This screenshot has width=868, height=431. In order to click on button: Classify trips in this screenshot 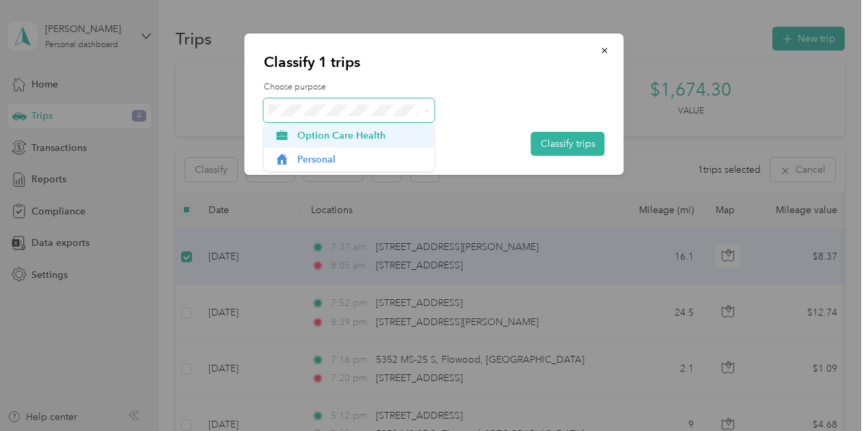, I will do `click(568, 143)`.